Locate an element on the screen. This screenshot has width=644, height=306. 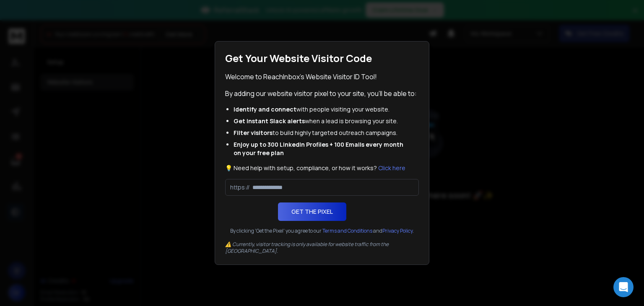
p: By adding our website visitor pixel to your site, you'll be able to: is located at coordinates (322, 93).